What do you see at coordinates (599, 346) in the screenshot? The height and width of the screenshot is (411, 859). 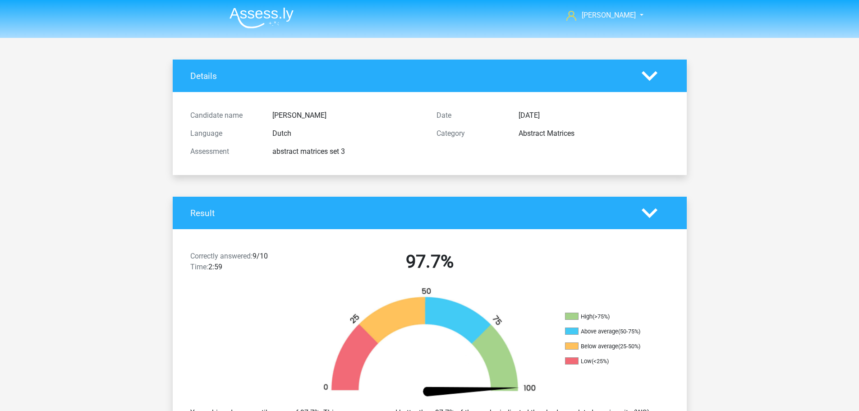 I see `font: Below average` at bounding box center [599, 346].